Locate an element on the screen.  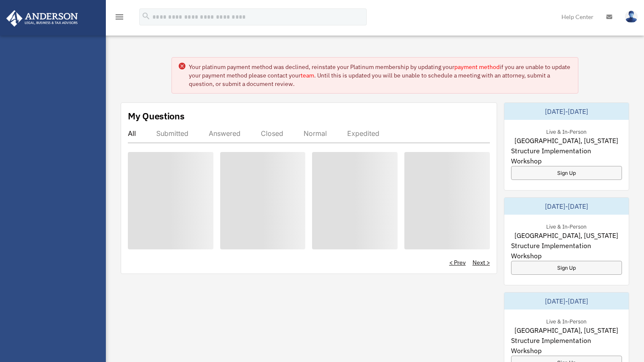
div: All is located at coordinates (132, 133).